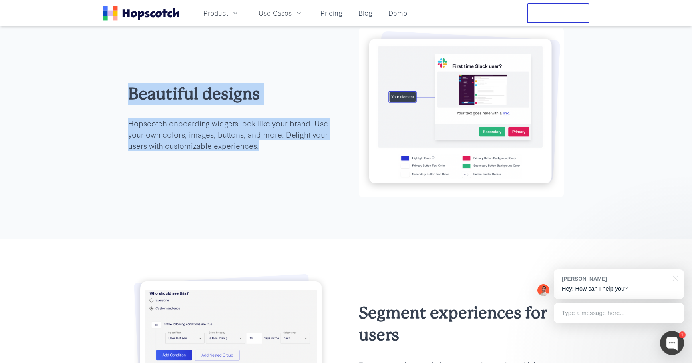 Image resolution: width=692 pixels, height=363 pixels. I want to click on button: Use Cases, so click(281, 13).